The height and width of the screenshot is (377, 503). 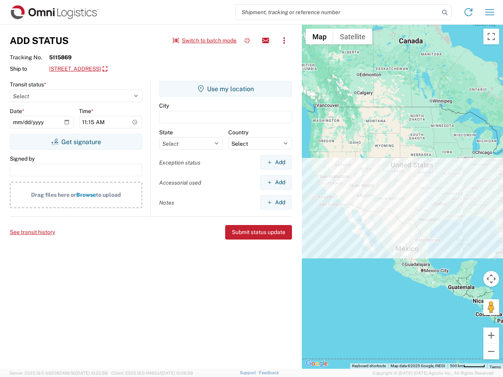 I want to click on button: Show satellite imagery, so click(x=353, y=37).